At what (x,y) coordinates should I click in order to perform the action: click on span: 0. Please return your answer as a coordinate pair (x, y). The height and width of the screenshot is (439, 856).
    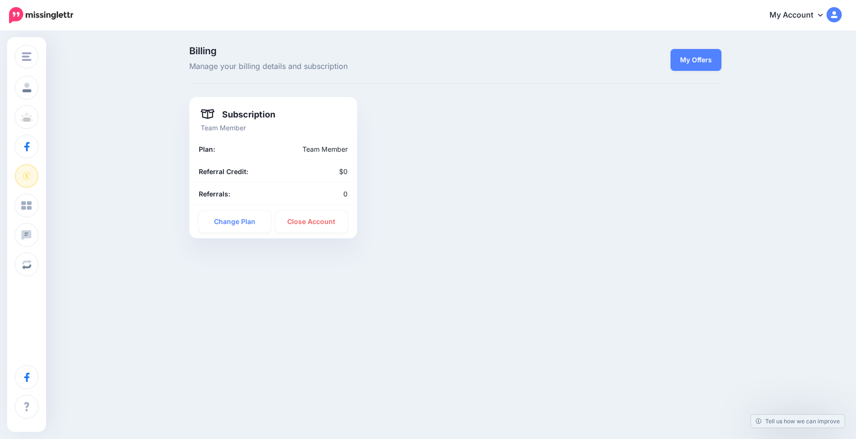
    Looking at the image, I should click on (345, 194).